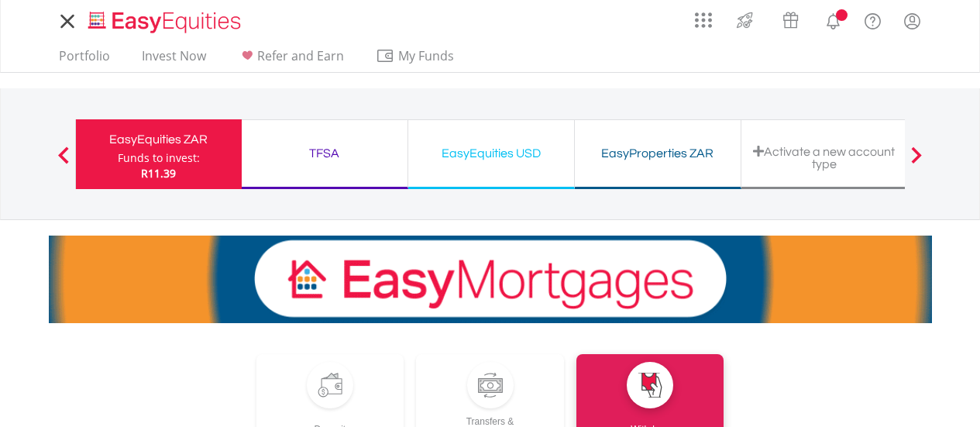 Image resolution: width=980 pixels, height=427 pixels. Describe the element at coordinates (872, 19) in the screenshot. I see `a: FAQ's and Support` at that location.